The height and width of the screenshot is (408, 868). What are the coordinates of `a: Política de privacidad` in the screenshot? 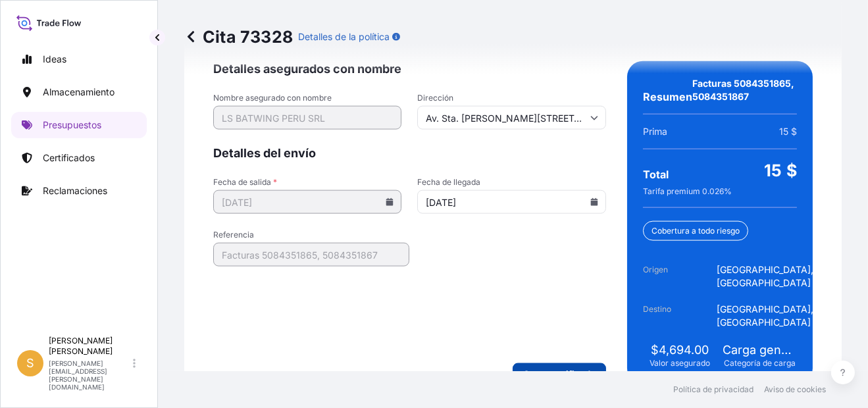 It's located at (713, 390).